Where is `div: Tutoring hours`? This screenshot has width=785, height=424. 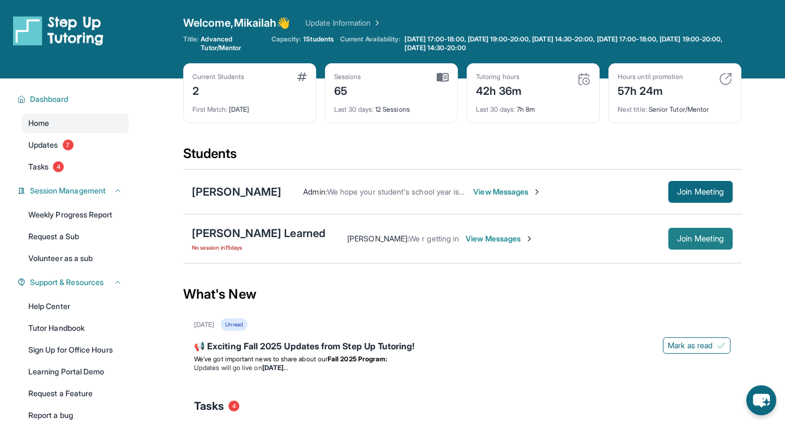
div: Tutoring hours is located at coordinates (499, 77).